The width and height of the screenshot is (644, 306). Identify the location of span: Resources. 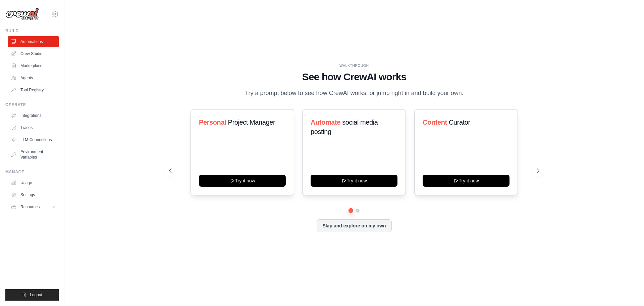
(30, 207).